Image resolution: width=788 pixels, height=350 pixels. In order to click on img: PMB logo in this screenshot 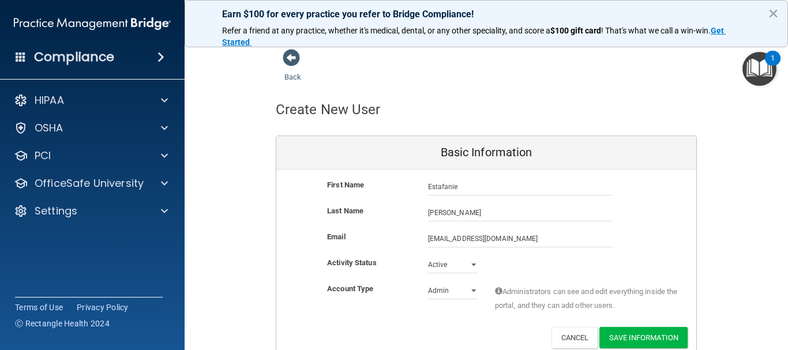, I will do `click(92, 24)`.